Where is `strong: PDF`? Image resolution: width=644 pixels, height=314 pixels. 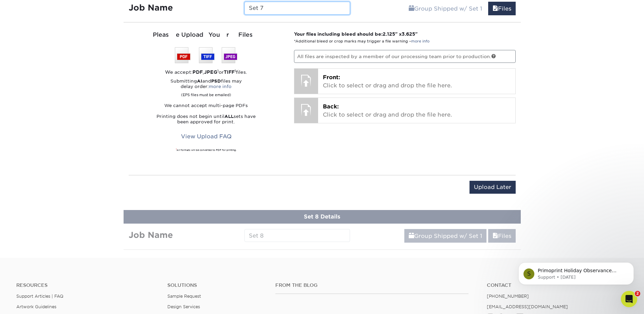 strong: PDF is located at coordinates (198, 72).